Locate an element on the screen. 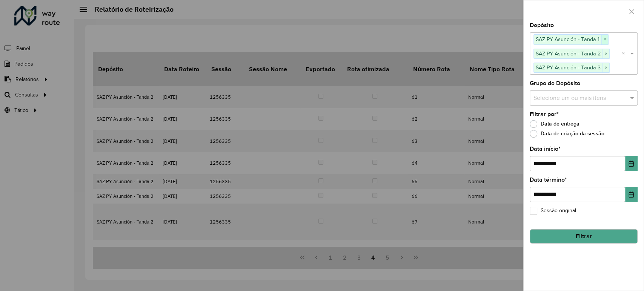 Image resolution: width=644 pixels, height=291 pixels. span: SAZ PY Asunción - Tanda 2 is located at coordinates (568, 54).